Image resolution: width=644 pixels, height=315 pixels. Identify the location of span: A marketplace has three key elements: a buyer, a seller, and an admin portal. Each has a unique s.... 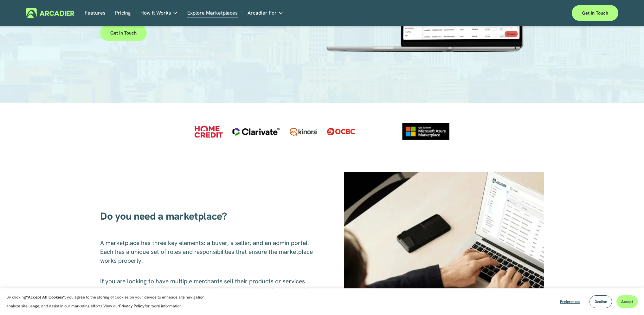
(207, 251).